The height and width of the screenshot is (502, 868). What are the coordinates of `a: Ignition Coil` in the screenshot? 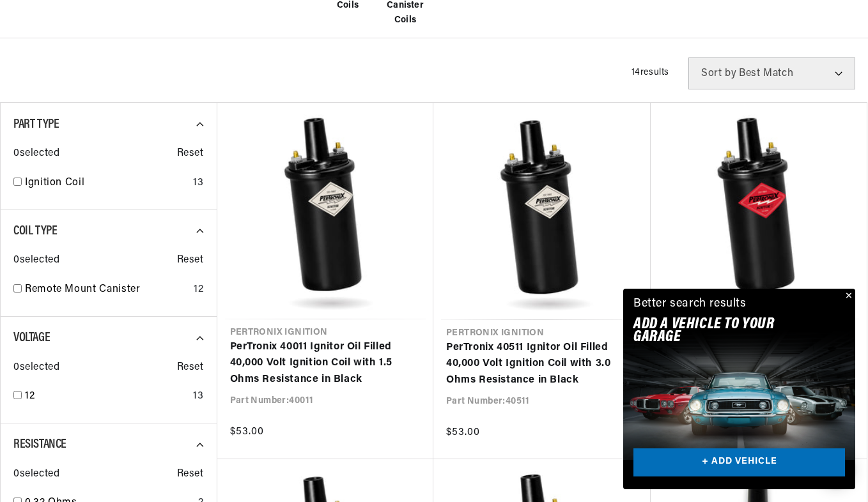 It's located at (106, 183).